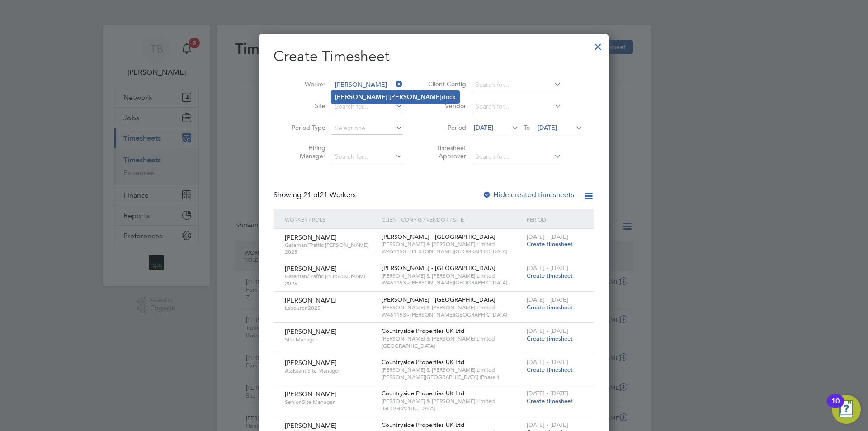 This screenshot has width=868, height=431. Describe the element at coordinates (331, 219) in the screenshot. I see `div: Worker / Role` at that location.